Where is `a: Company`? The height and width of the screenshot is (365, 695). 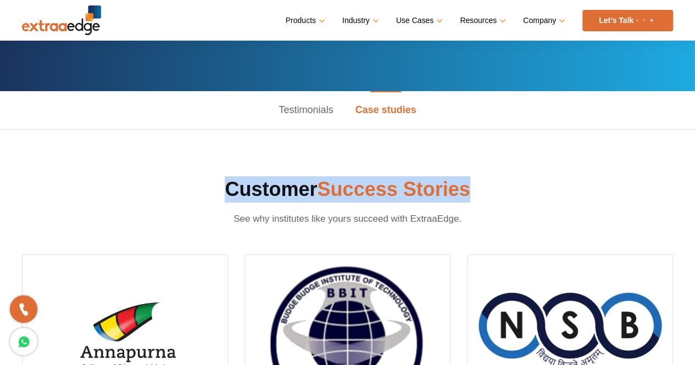
a: Company is located at coordinates (543, 20).